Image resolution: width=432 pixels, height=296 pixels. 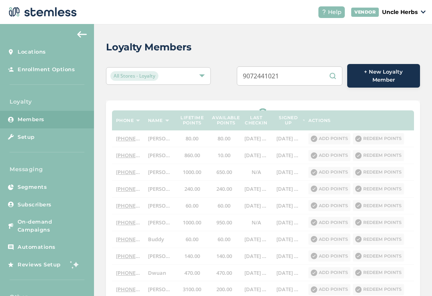 What do you see at coordinates (134, 76) in the screenshot?
I see `span: All Stores - Loyalty` at bounding box center [134, 76].